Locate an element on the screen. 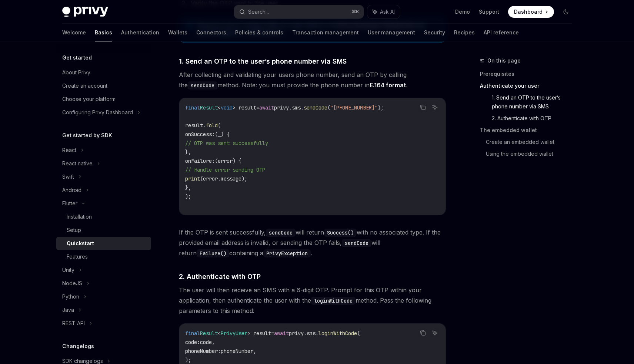 This screenshot has width=634, height=364. div: REST API is located at coordinates (73, 323).